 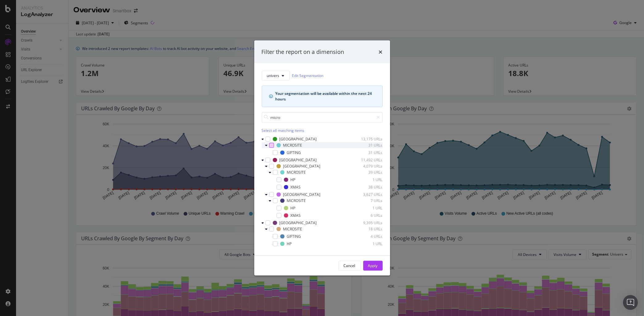 What do you see at coordinates (367, 200) in the screenshot?
I see `div: 7 URLs` at bounding box center [367, 200].